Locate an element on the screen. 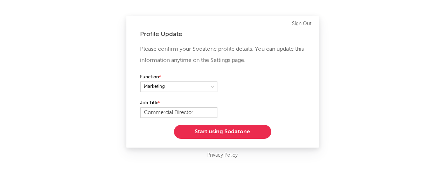 Image resolution: width=445 pixels, height=192 pixels. p: Please confirm your Sodatone profile details. You can update this information anytime on the Sett... is located at coordinates (223, 55).